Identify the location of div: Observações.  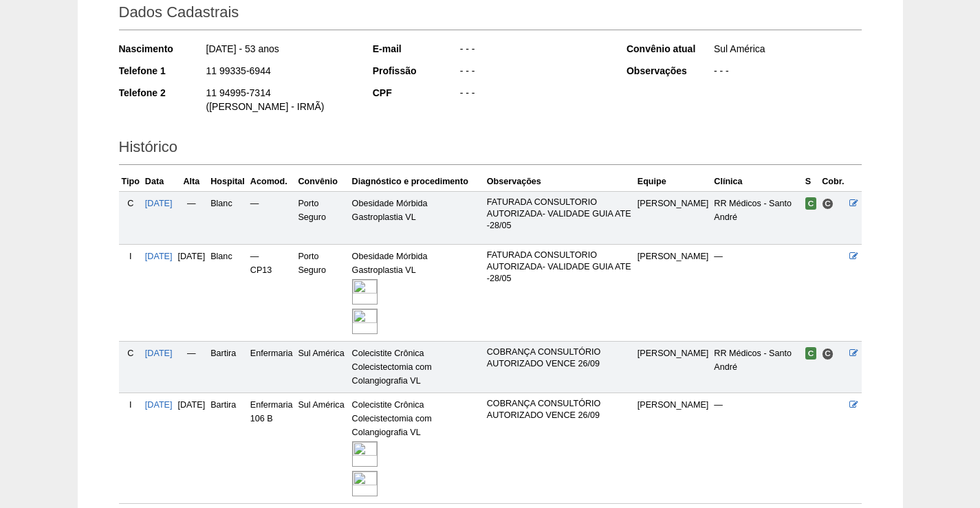
(669, 71).